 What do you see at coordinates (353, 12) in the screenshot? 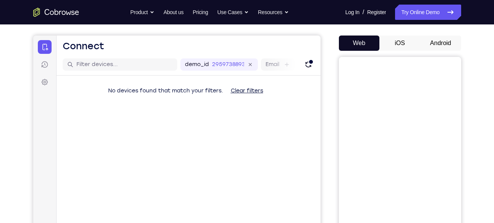
I see `a: Log In` at bounding box center [353, 12].